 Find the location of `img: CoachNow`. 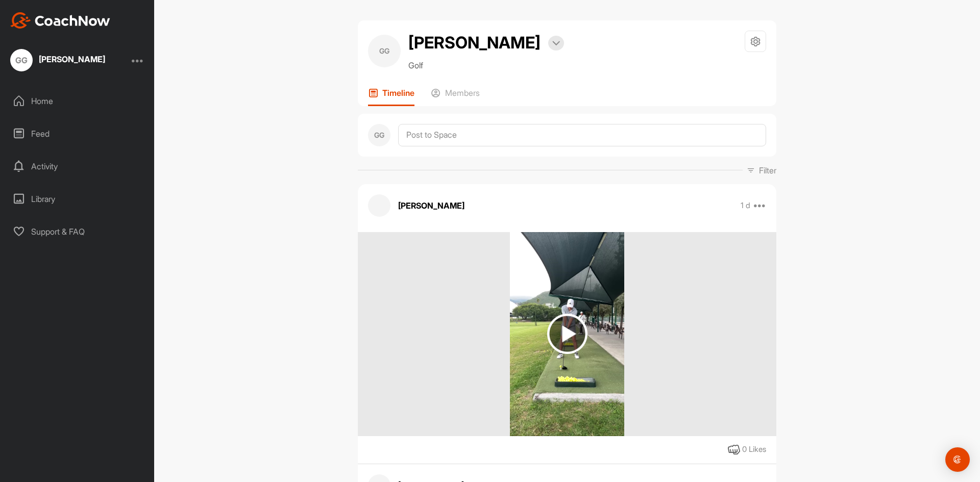

img: CoachNow is located at coordinates (61, 21).